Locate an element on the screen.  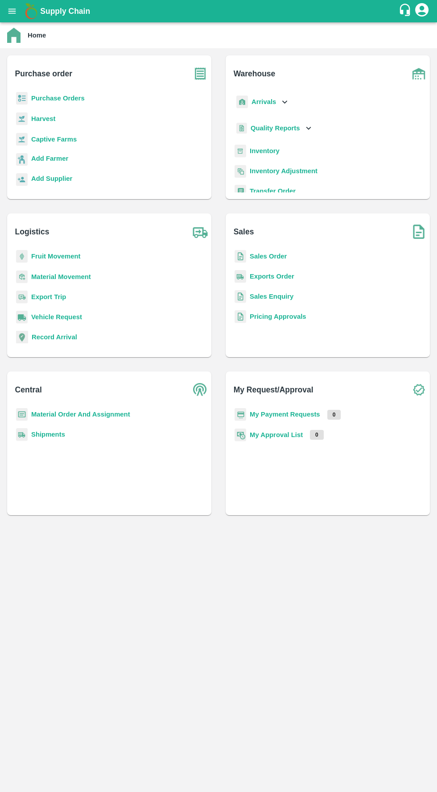
img: home is located at coordinates (14, 35).